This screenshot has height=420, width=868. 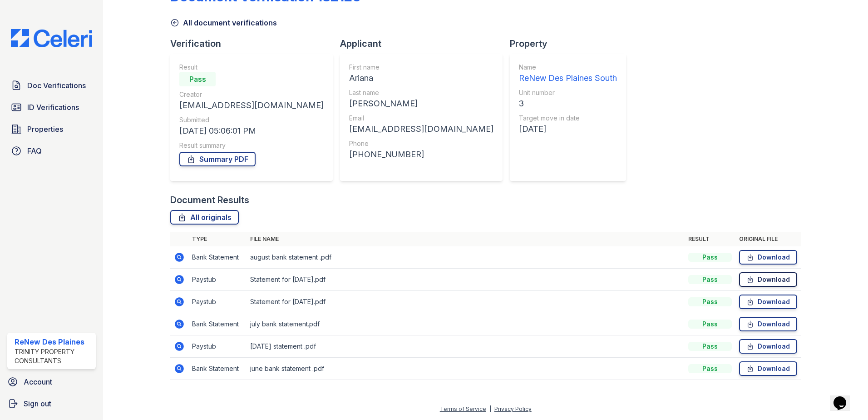 I want to click on a: Sign out, so click(x=51, y=403).